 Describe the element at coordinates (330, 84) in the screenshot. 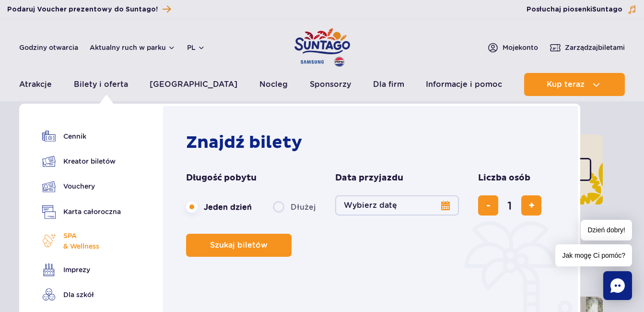

I see `a: Sponsorzy` at that location.